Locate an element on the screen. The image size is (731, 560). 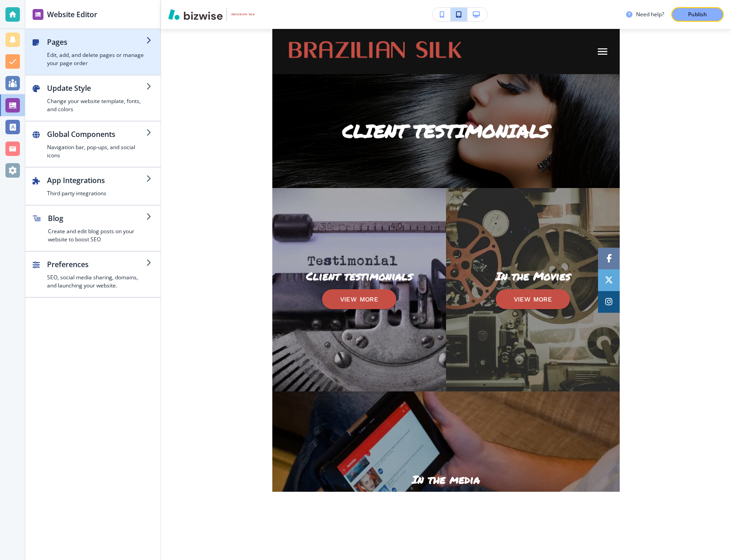
img: Your Logo is located at coordinates (243, 14).